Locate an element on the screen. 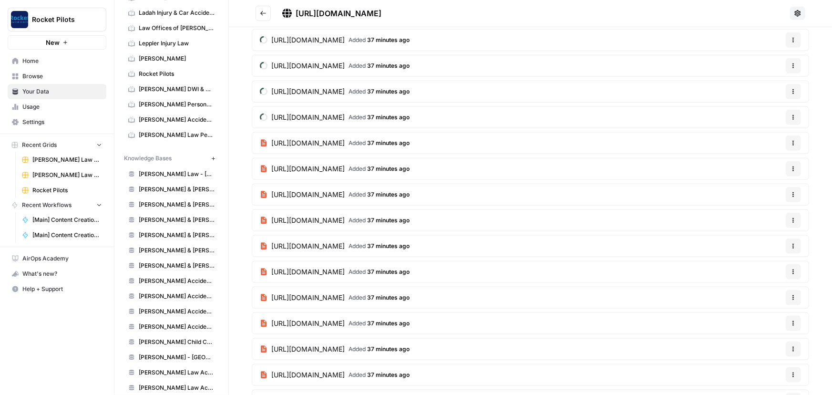 This screenshot has width=832, height=395. button: Recent Grids is located at coordinates (57, 145).